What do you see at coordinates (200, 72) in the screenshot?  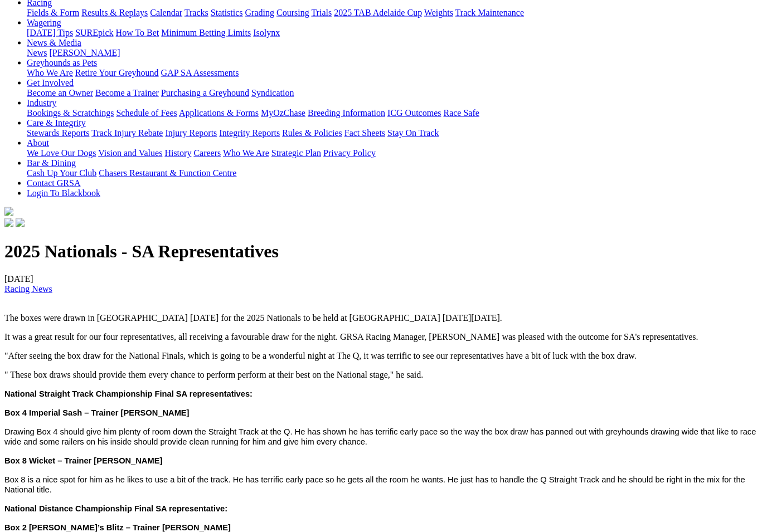 I see `a: GAP SA Assessments` at bounding box center [200, 72].